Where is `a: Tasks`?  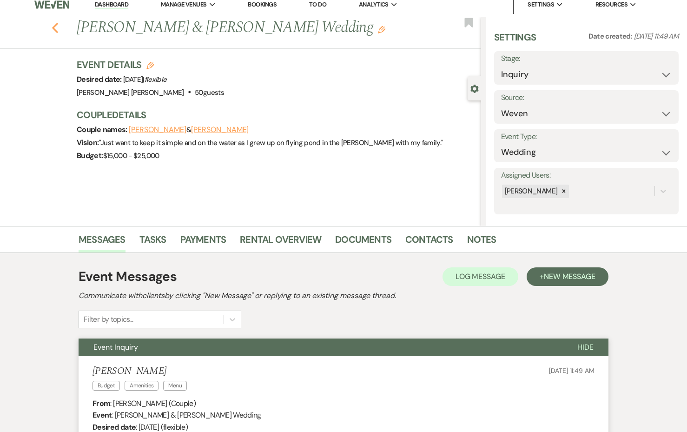
a: Tasks is located at coordinates (153, 242).